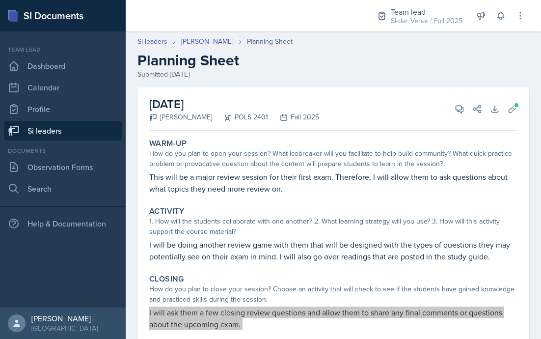 The width and height of the screenshot is (541, 339). What do you see at coordinates (166, 279) in the screenshot?
I see `label: Closing` at bounding box center [166, 279].